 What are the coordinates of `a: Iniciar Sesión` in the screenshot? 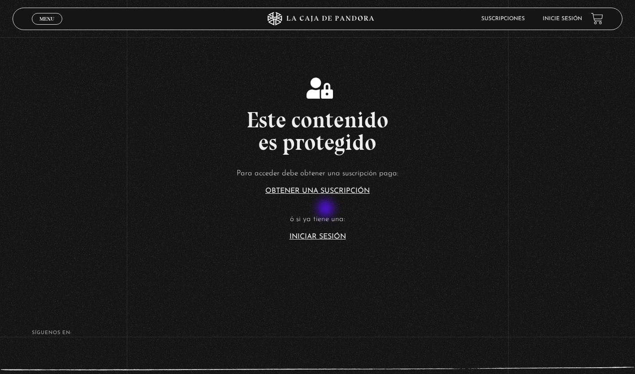 It's located at (318, 237).